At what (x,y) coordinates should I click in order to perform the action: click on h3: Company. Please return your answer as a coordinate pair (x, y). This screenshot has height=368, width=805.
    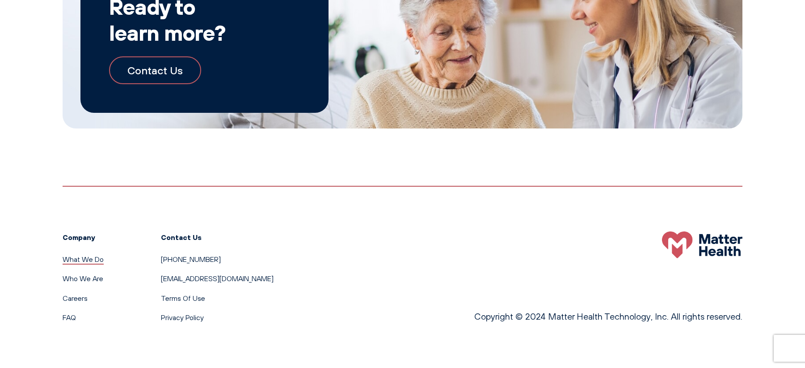
    Looking at the image, I should click on (83, 237).